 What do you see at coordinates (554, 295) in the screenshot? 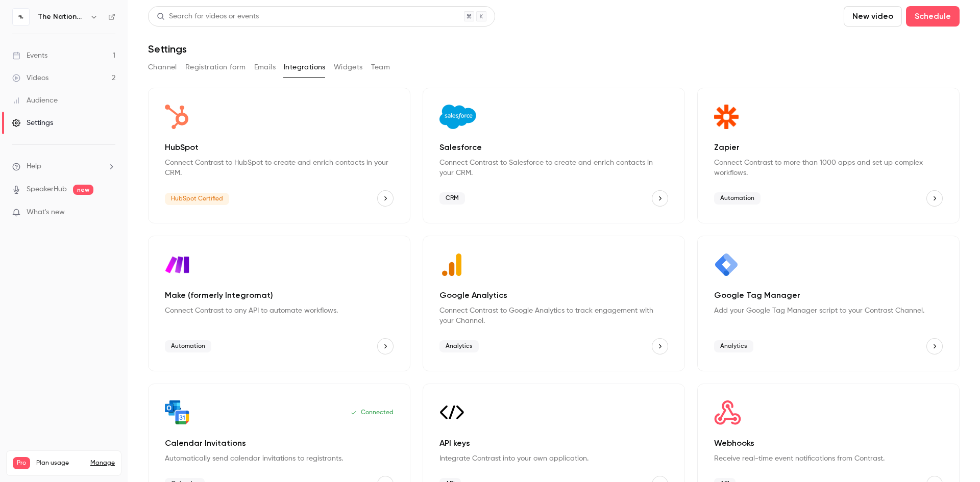
I see `p: Google Analytics` at bounding box center [554, 295].